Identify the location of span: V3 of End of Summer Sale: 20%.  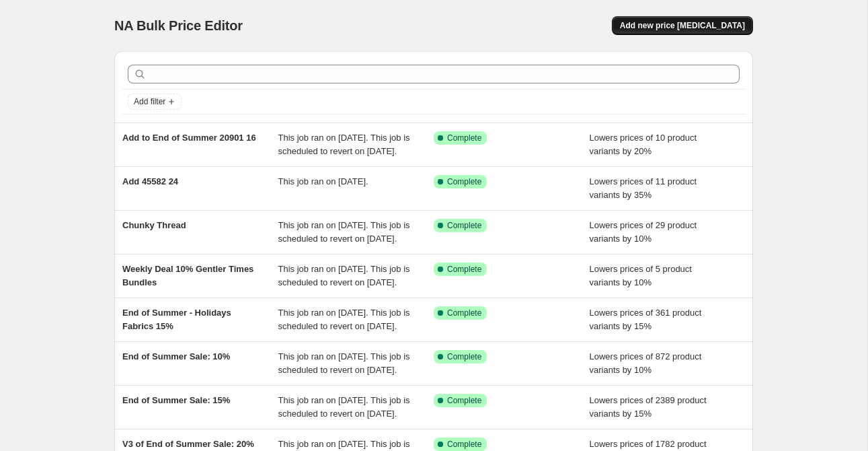
(188, 443).